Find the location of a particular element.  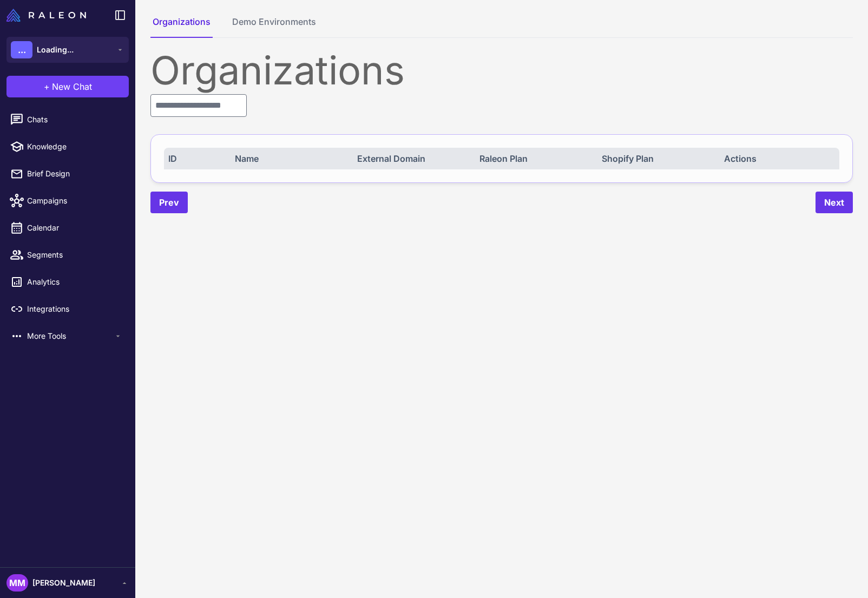

span: Brief Design is located at coordinates (75, 174).